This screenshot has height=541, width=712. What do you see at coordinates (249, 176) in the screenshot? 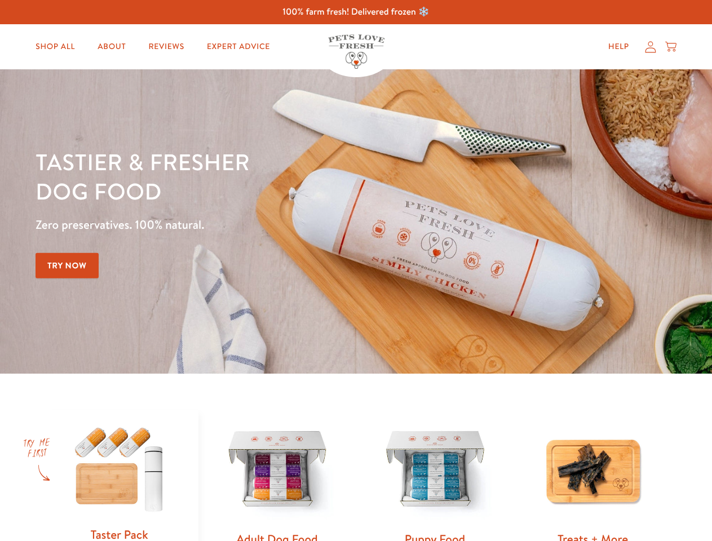
I see `h1: Tastier & fresher dog food` at bounding box center [249, 176].